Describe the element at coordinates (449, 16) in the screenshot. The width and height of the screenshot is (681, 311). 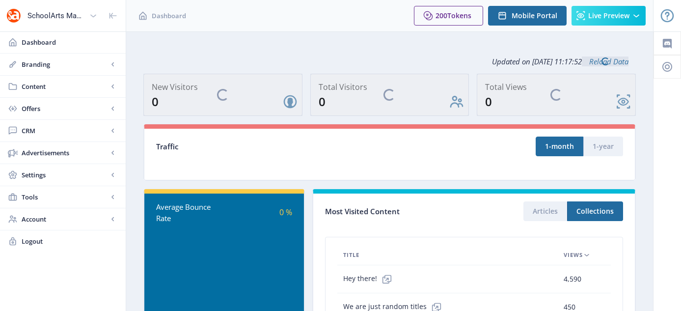
I see `button: 200Tokens` at that location.